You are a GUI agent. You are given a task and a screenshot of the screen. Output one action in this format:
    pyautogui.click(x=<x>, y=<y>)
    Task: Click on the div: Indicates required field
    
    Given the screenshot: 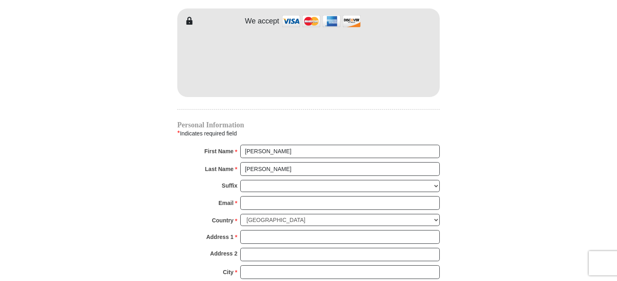 What is the action you would take?
    pyautogui.click(x=309, y=133)
    